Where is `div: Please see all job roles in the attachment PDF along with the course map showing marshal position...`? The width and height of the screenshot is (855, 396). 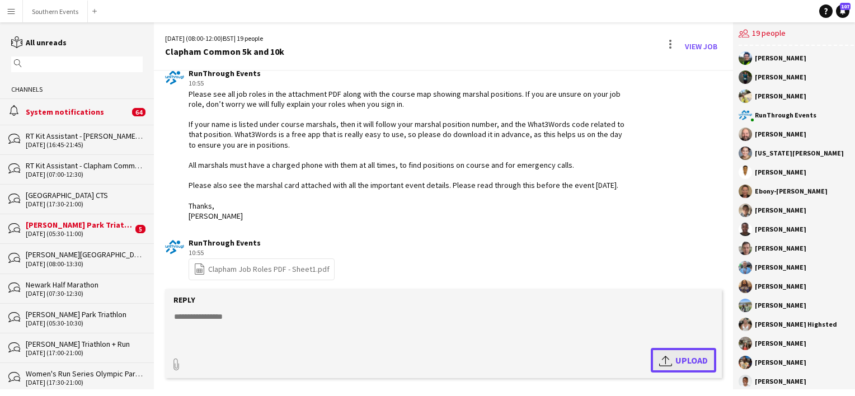 div: Please see all job roles in the attachment PDF along with the course map showing marshal position... is located at coordinates (408, 155).